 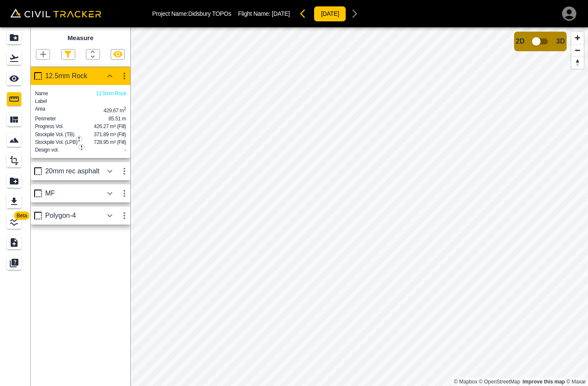 I want to click on span: 3D, so click(x=560, y=41).